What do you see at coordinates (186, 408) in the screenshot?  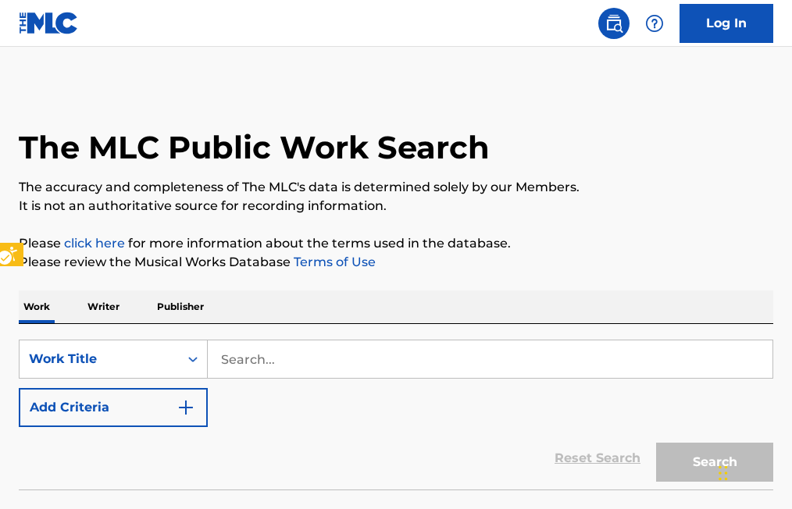 I see `img: 9d2ae6d4665cec9f34b9.svg` at bounding box center [186, 408].